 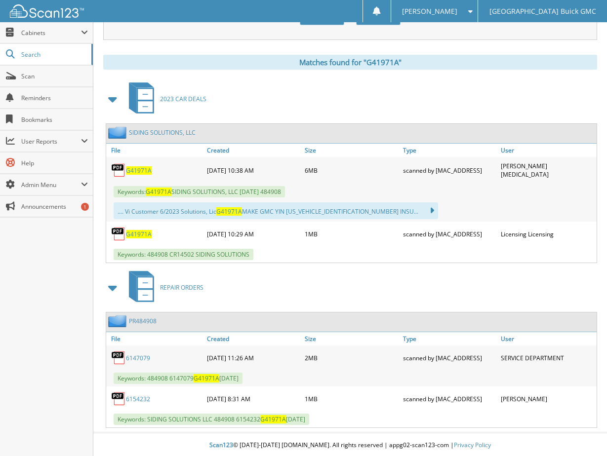 I want to click on span: Announcements, so click(x=54, y=207).